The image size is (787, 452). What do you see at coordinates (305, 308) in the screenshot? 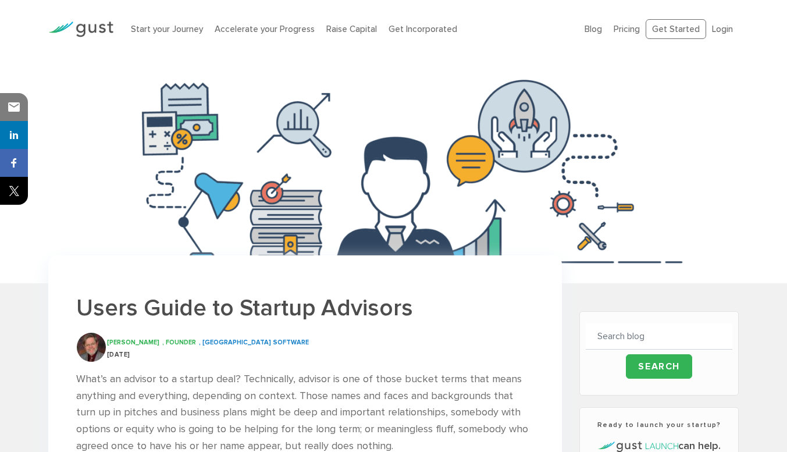
I see `h1: Users Guide to Startup Advisors` at bounding box center [305, 308].